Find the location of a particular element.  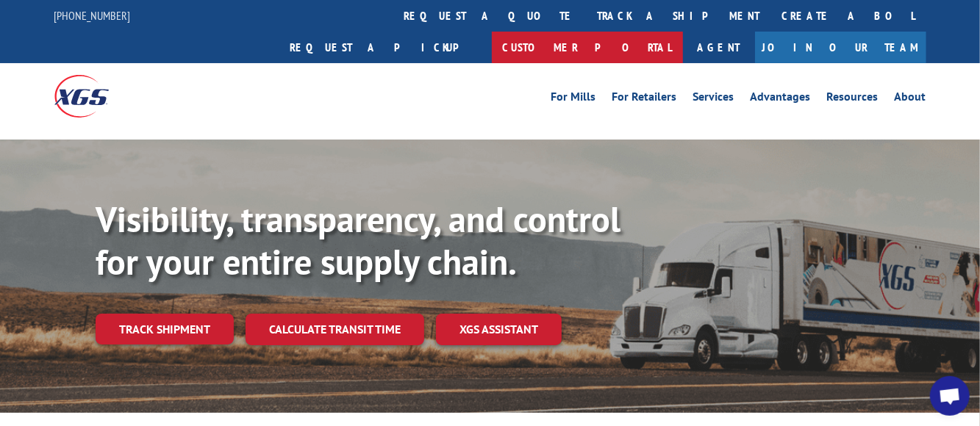

a: Request a pickup is located at coordinates (386, 47).